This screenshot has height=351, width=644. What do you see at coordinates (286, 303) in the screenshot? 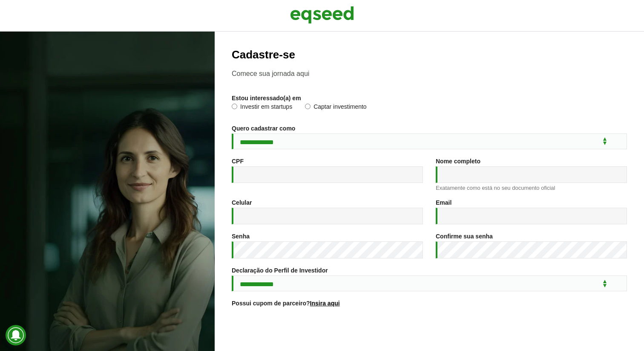
I see `label: Possui cupom de parceiro?` at bounding box center [286, 303].